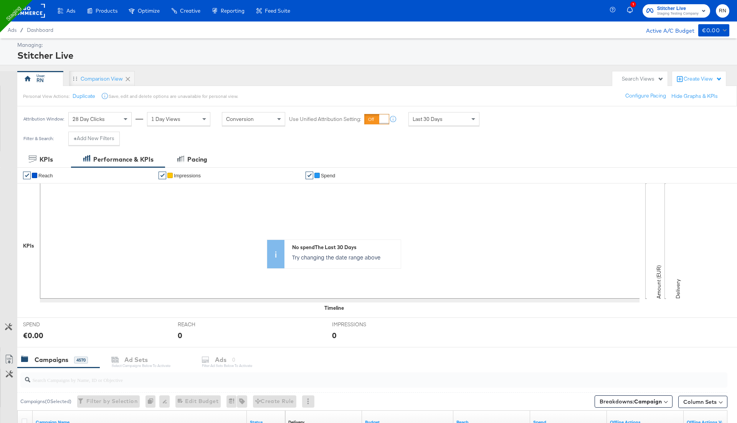 This screenshot has width=737, height=423. Describe the element at coordinates (694, 96) in the screenshot. I see `button: Hide Graphs & KPIs` at that location.